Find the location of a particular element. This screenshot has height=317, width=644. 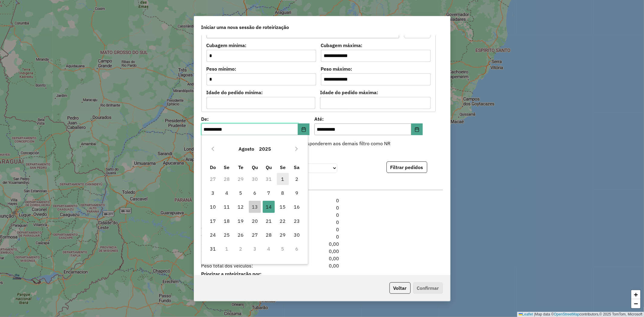

span: 30 is located at coordinates (297, 235).